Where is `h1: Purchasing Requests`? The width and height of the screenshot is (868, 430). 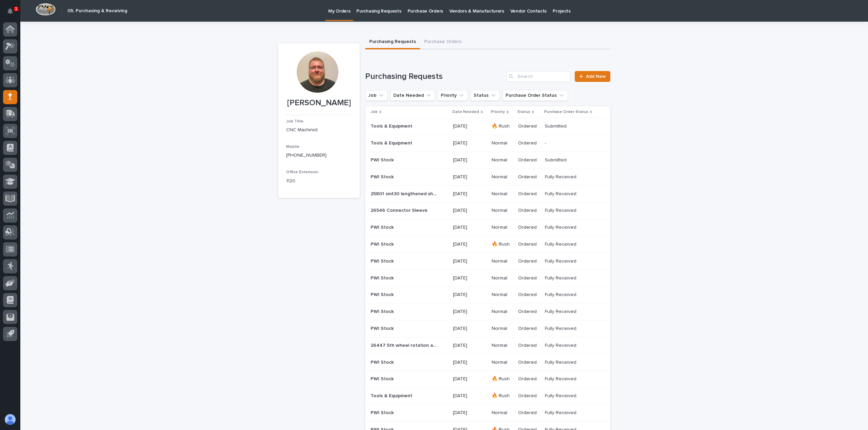 h1: Purchasing Requests is located at coordinates (434, 76).